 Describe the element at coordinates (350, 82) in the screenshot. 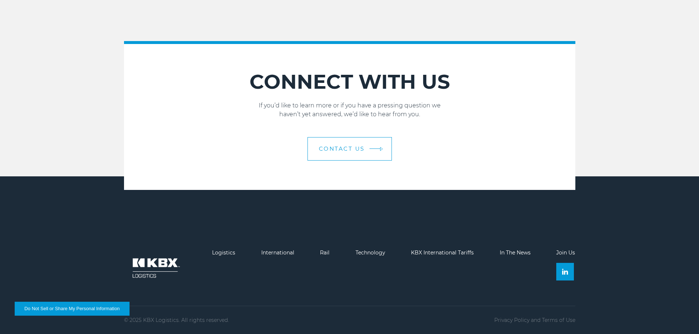

I see `h2: CONNECT WITH US` at that location.